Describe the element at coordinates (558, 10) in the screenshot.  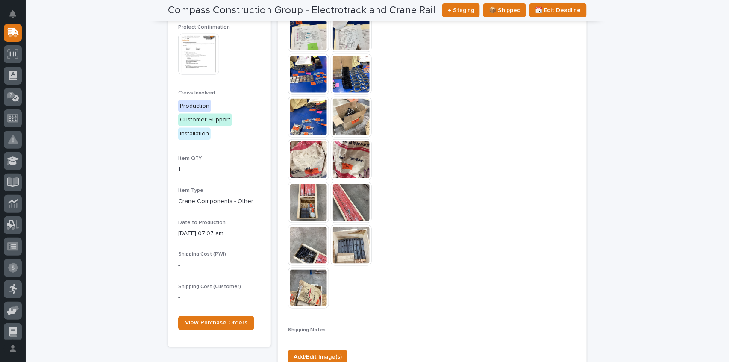
I see `span: 📆 Edit Deadline` at that location.